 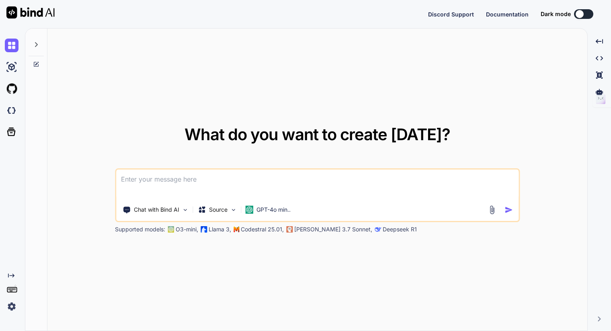 What do you see at coordinates (262, 230) in the screenshot?
I see `p: Codestral 25.01,` at bounding box center [262, 230].